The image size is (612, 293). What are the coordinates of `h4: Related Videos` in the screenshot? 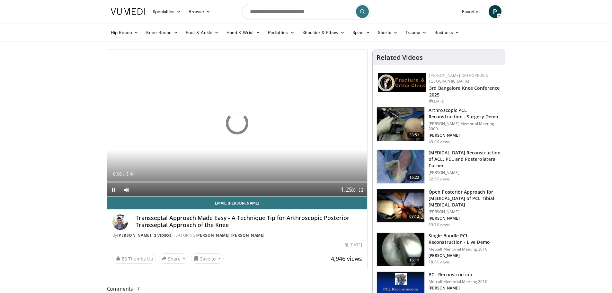 It's located at (400, 58).